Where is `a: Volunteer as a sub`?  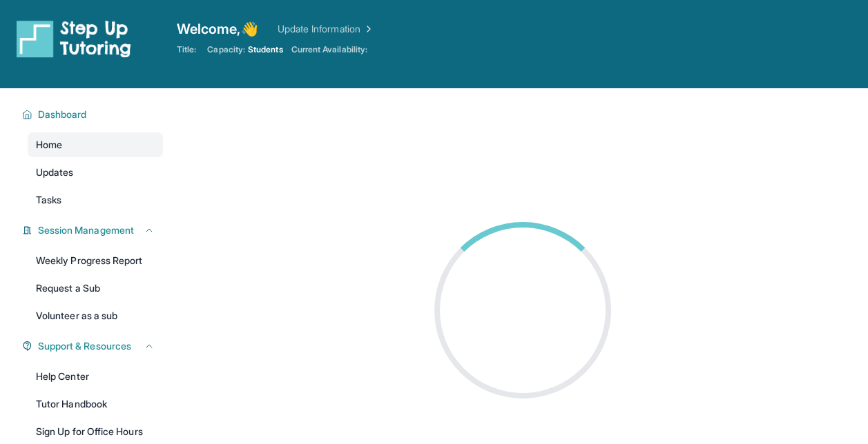 a: Volunteer as a sub is located at coordinates (95, 316).